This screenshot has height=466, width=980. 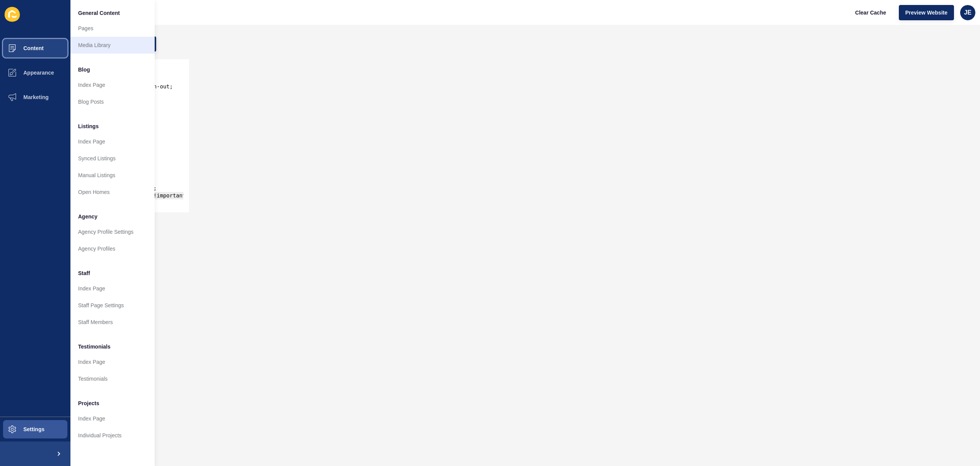 What do you see at coordinates (94, 347) in the screenshot?
I see `span: Testimonials` at bounding box center [94, 347].